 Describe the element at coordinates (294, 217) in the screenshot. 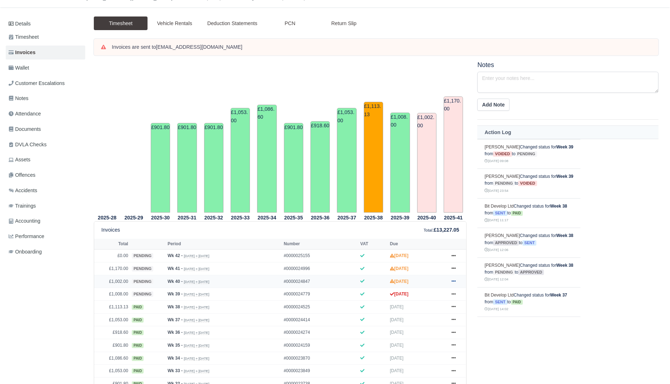

I see `th: 2025-35` at that location.